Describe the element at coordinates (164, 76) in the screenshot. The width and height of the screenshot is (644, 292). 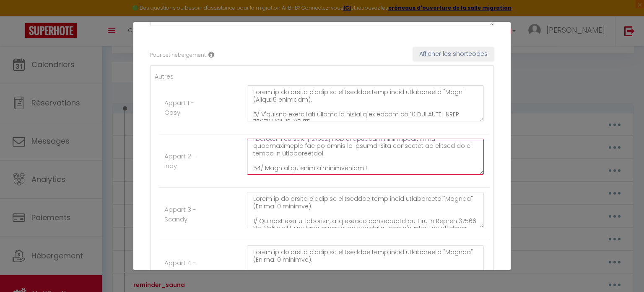
I see `label: Autres` at that location.